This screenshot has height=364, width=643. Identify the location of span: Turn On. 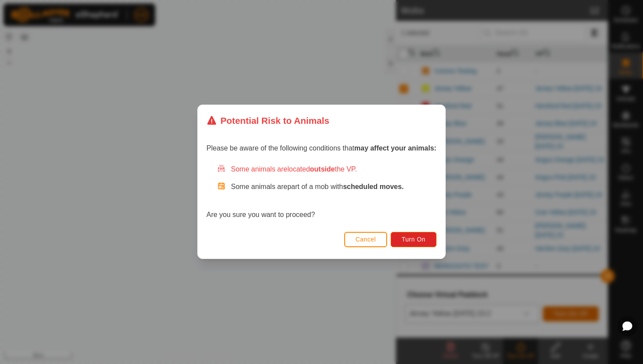
(414, 239).